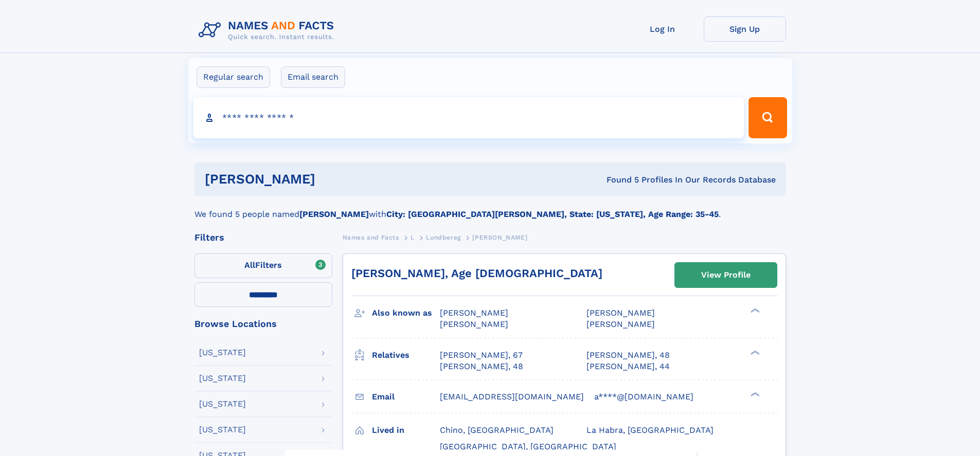 The width and height of the screenshot is (980, 456). Describe the element at coordinates (313, 77) in the screenshot. I see `label: Email search` at that location.